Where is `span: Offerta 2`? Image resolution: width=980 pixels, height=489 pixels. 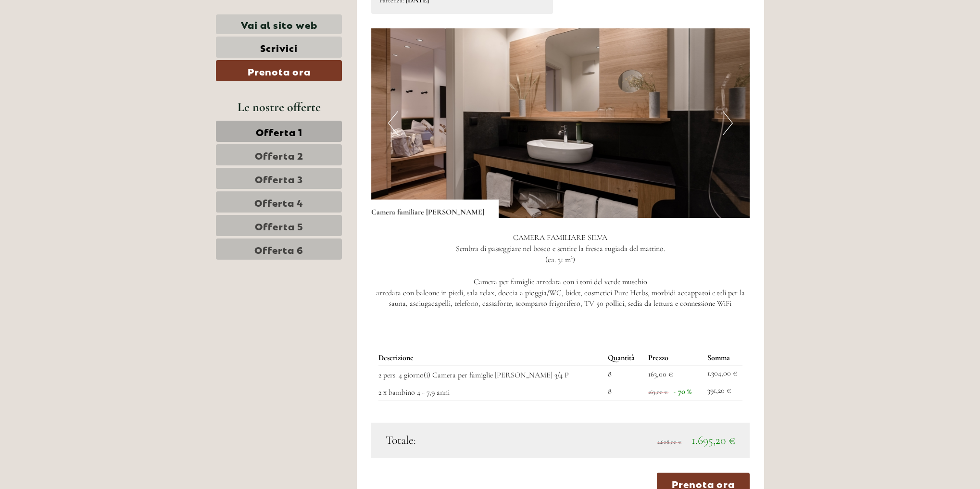 span: Offerta 2 is located at coordinates (279, 155).